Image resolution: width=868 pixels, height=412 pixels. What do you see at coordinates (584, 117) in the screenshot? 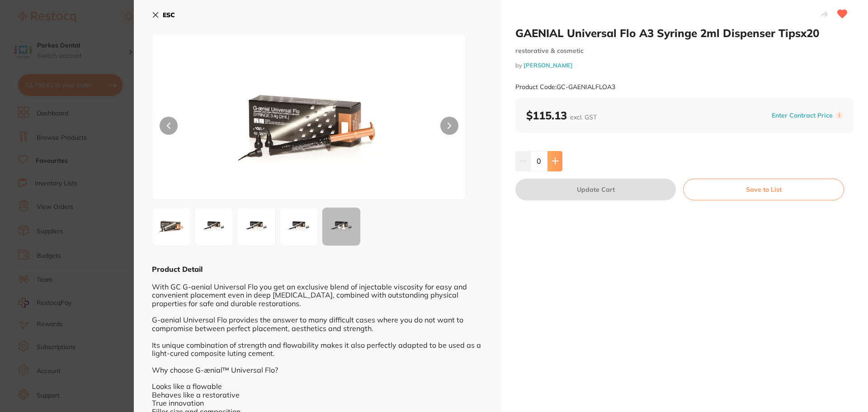
I see `span: excl. GST` at bounding box center [584, 117].